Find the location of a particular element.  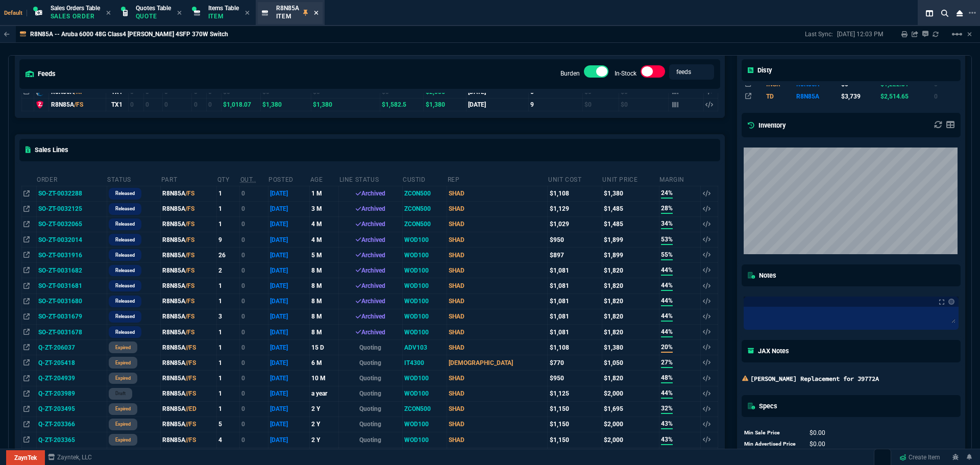

nx-icon: Close Workbench is located at coordinates (960, 13).